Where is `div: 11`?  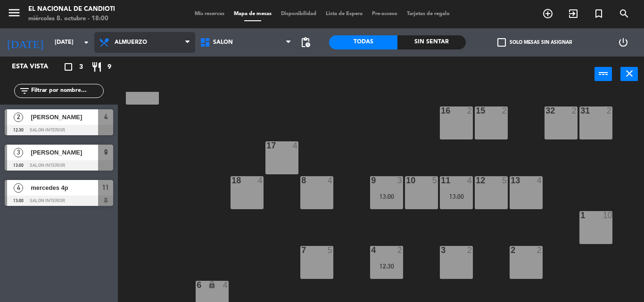 div: 11 is located at coordinates (441, 181).